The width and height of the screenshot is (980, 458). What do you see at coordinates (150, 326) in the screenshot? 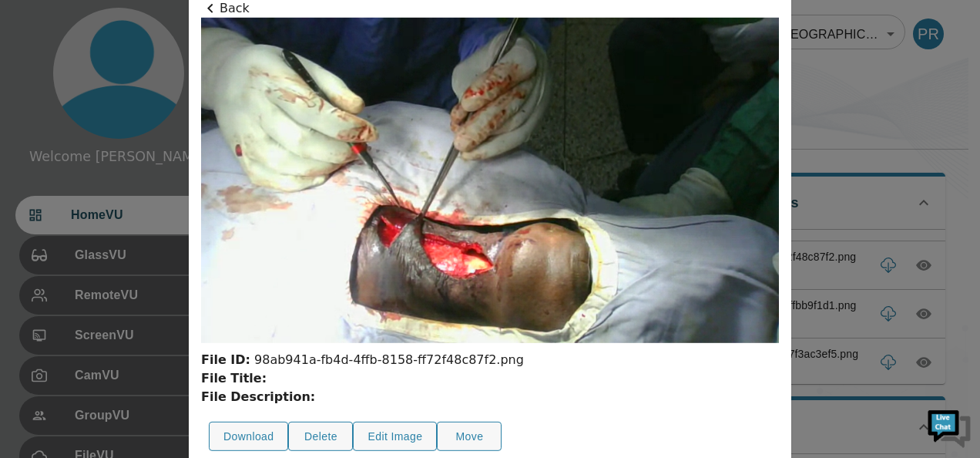
I see `textarea: Type your message and hit 'Enter'` at bounding box center [150, 326].